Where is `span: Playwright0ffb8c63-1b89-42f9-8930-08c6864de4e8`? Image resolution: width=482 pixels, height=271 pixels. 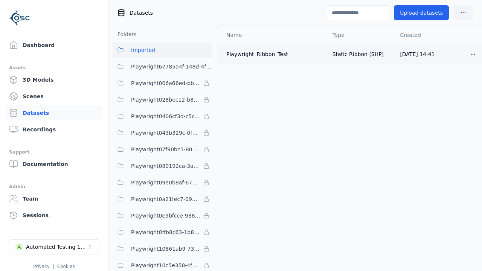 span: Playwright0ffb8c63-1b89-42f9-8930-08c6864de4e8 is located at coordinates (166, 232).